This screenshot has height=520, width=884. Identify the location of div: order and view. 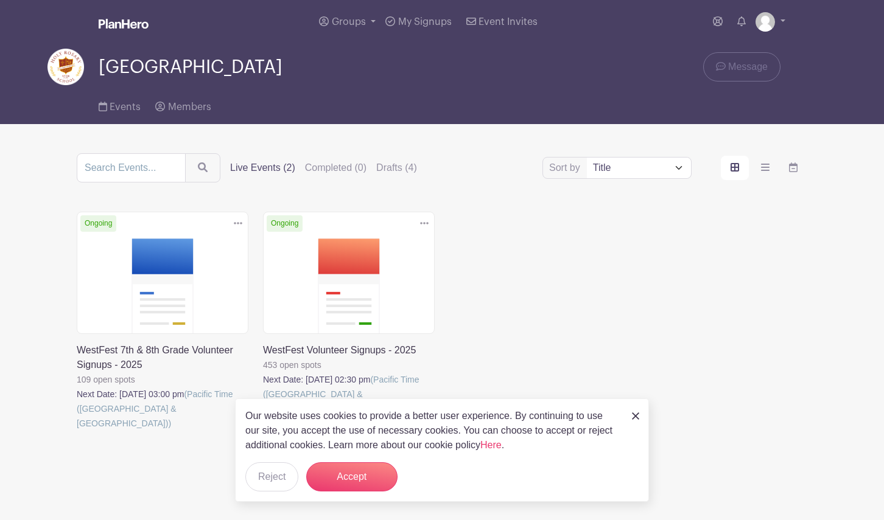
(764, 168).